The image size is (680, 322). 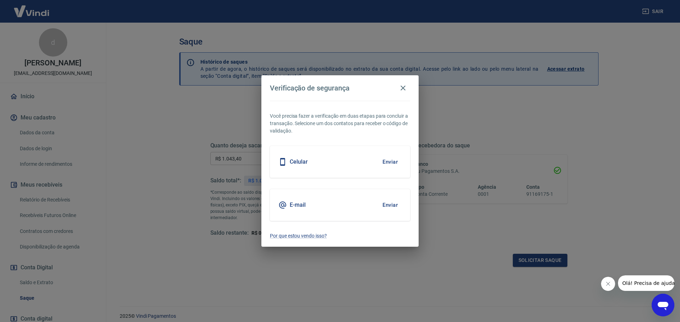 What do you see at coordinates (340, 124) in the screenshot?
I see `p: Você precisa fazer a verificação em duas etapas para concluir a transação. Selecione um dos conta...` at bounding box center [340, 124].